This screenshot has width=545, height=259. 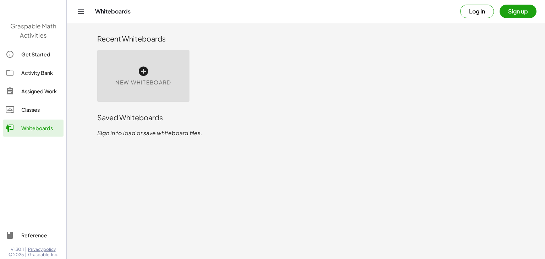 I want to click on a: Reference, so click(x=33, y=235).